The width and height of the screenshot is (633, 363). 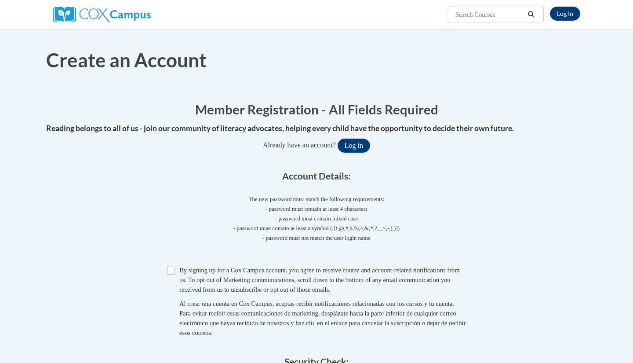 I want to click on button: Search, so click(x=532, y=15).